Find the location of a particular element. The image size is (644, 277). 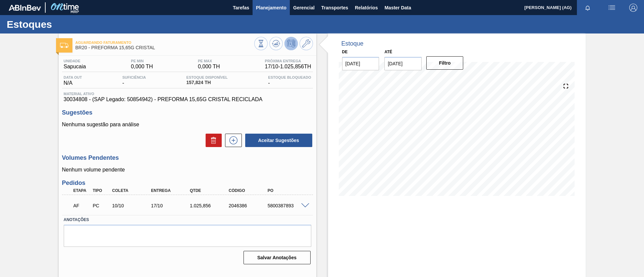

span: Próxima Entrega is located at coordinates (288, 61).